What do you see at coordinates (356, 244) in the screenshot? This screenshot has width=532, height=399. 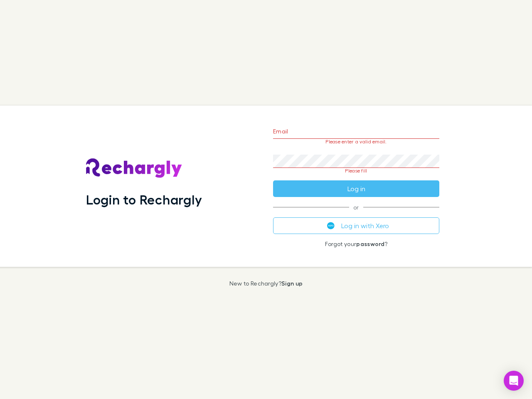 I see `p: Forgot your ?` at bounding box center [356, 244].